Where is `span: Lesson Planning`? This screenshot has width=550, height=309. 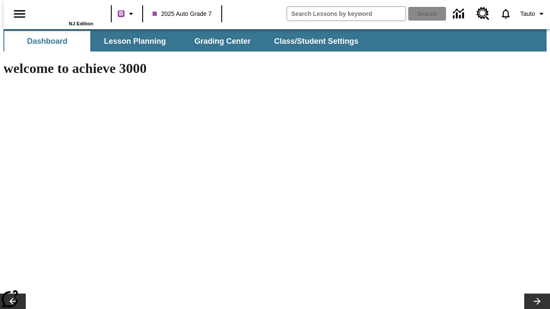 span: Lesson Planning is located at coordinates (135, 41).